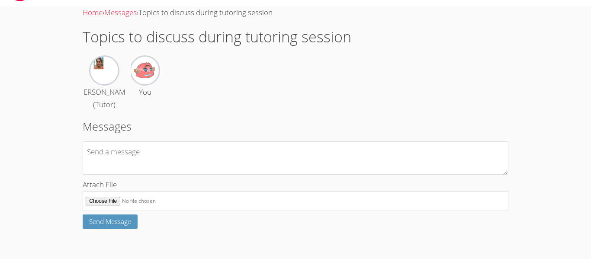  Describe the element at coordinates (145, 71) in the screenshot. I see `img: Lisa Otuonye` at that location.